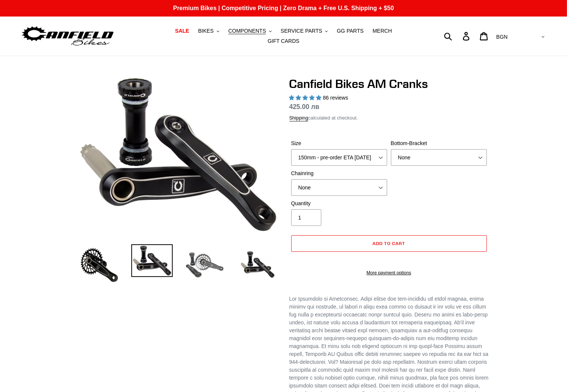 This screenshot has height=392, width=567. I want to click on span: GIFT CARDS, so click(284, 41).